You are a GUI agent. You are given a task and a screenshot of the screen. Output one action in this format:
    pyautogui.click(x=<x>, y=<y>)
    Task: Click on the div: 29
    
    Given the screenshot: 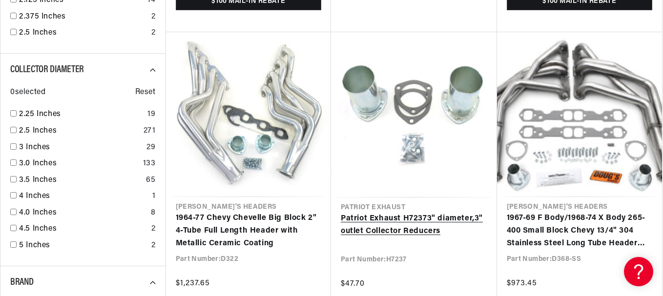 What is the action you would take?
    pyautogui.click(x=151, y=148)
    